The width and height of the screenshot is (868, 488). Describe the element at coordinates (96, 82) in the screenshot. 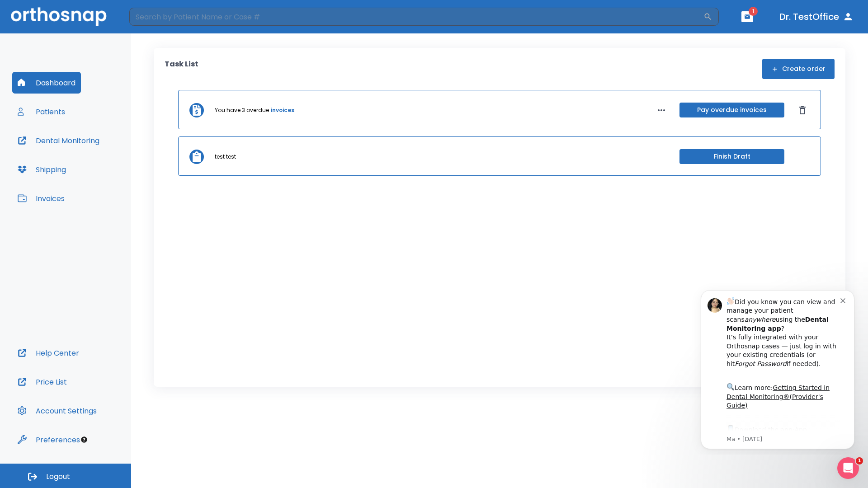

I see `div: Message content` at that location.